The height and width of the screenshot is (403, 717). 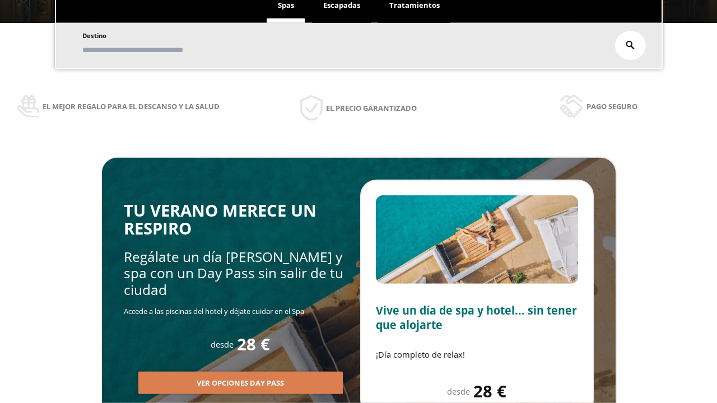 What do you see at coordinates (476, 317) in the screenshot?
I see `span: Vive un día de spa y hotel... sin tener que alojarte` at bounding box center [476, 317].